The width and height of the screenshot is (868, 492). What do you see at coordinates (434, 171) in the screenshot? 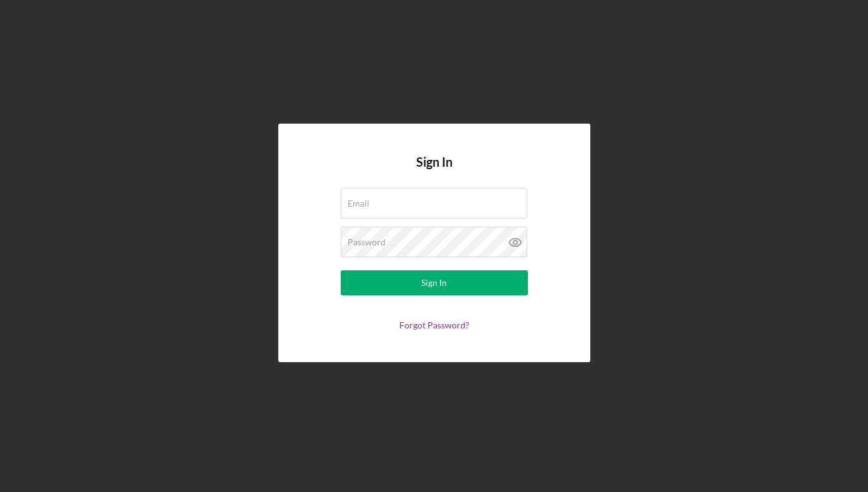
I see `h4: Sign In` at bounding box center [434, 171].